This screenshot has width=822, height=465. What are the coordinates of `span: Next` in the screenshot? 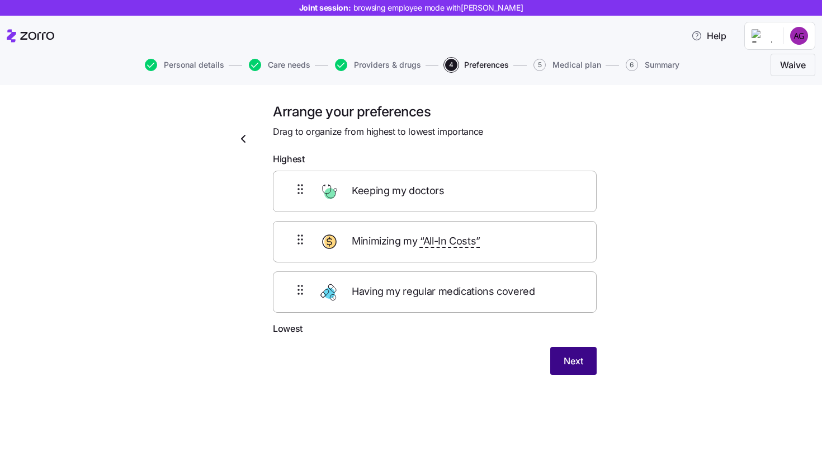 It's located at (573, 361).